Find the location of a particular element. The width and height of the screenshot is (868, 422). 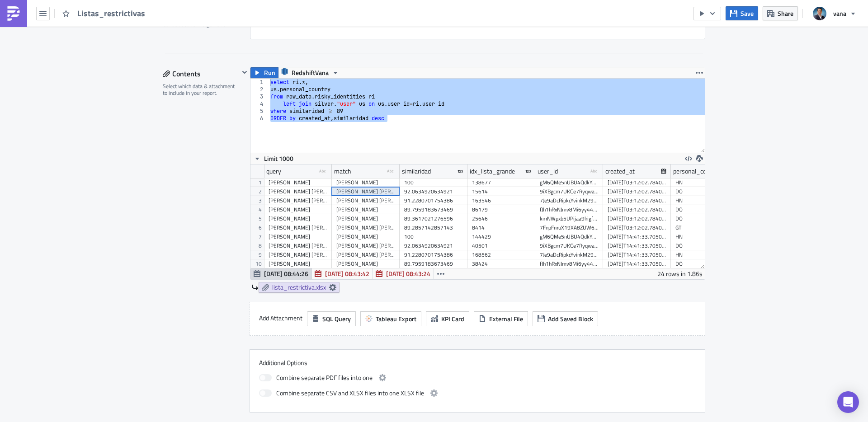

div: 86179 is located at coordinates (501, 210).